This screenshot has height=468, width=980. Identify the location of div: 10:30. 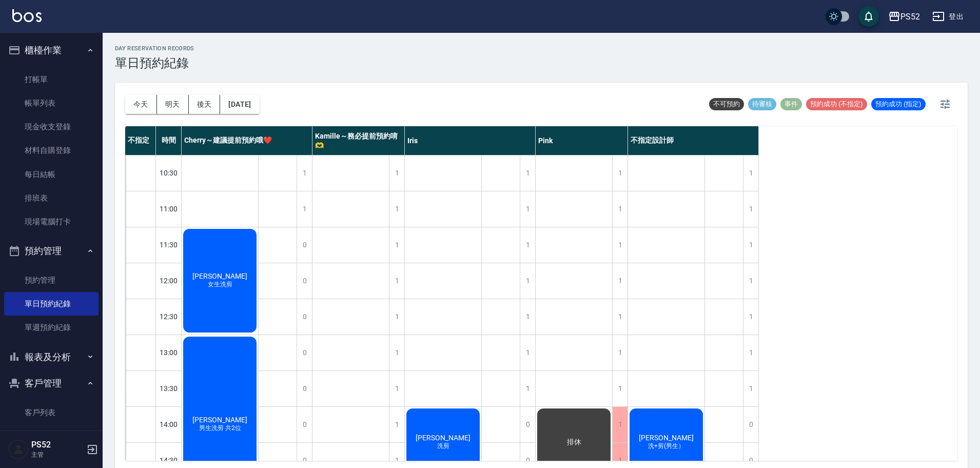
(169, 173).